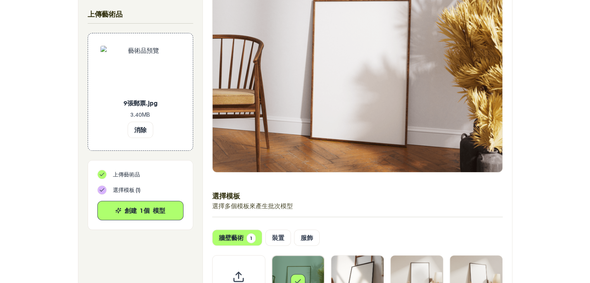 The height and width of the screenshot is (283, 590). What do you see at coordinates (131, 211) in the screenshot?
I see `font: 創建` at bounding box center [131, 211].